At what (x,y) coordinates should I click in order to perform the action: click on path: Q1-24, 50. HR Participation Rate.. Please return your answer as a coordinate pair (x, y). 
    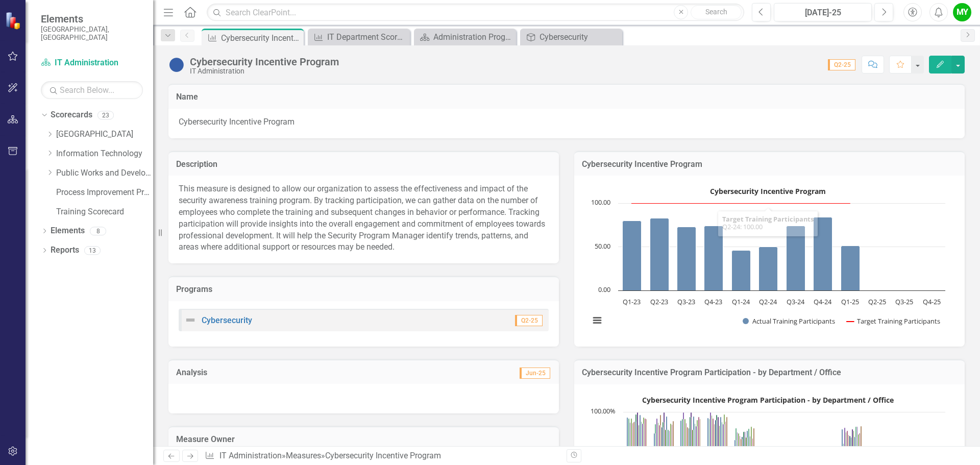
    Looking at the image, I should click on (745, 441).